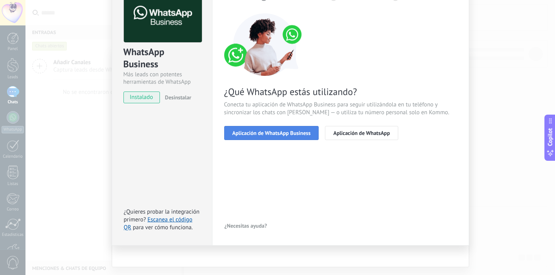 The image size is (555, 275). What do you see at coordinates (272, 133) in the screenshot?
I see `button: Aplicación de WhatsApp Business` at bounding box center [272, 133].